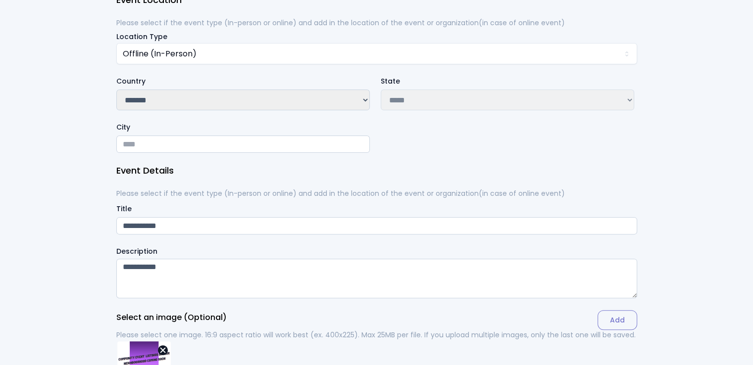 This screenshot has width=753, height=365. What do you see at coordinates (131, 81) in the screenshot?
I see `label: Country` at bounding box center [131, 81].